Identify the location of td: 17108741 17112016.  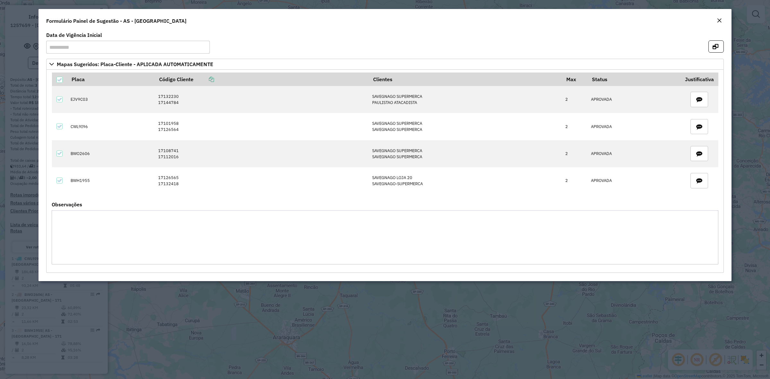
(262, 154).